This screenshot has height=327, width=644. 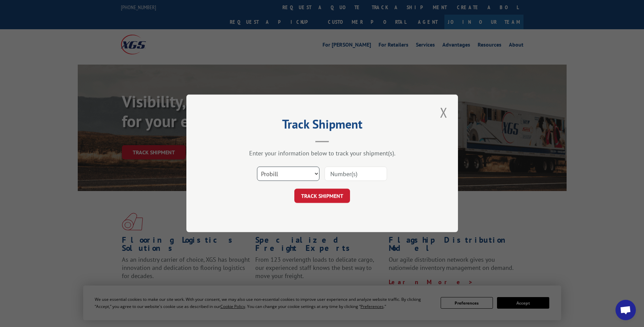 I want to click on div: Enter your information below to track your shipment(s)., so click(x=322, y=153).